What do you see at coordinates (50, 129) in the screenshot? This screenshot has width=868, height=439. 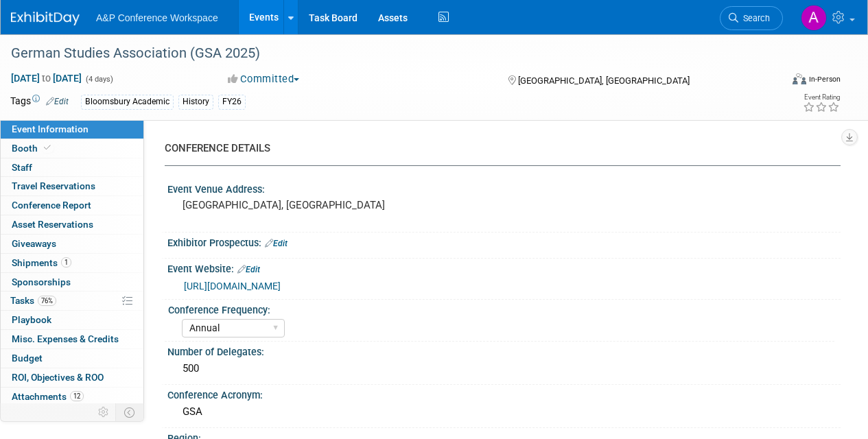 I see `span: Event Information` at bounding box center [50, 129].